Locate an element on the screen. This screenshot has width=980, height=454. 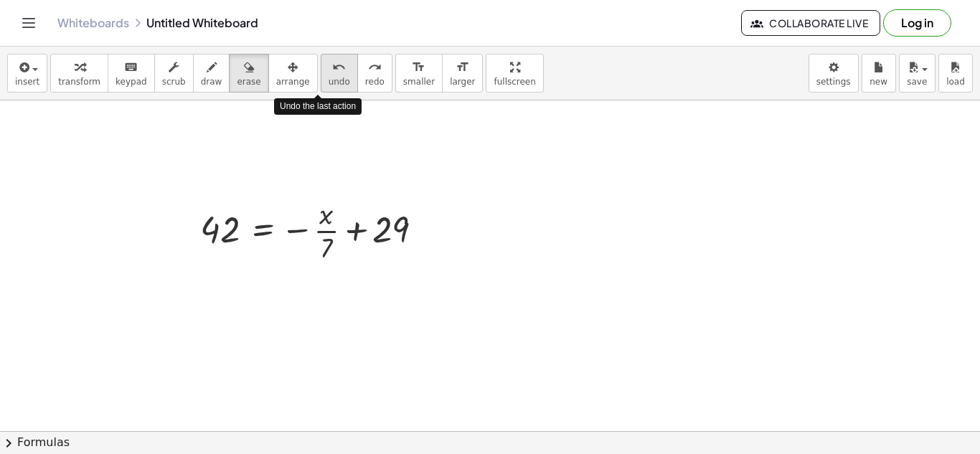
div: Undo the last action is located at coordinates (318, 107).